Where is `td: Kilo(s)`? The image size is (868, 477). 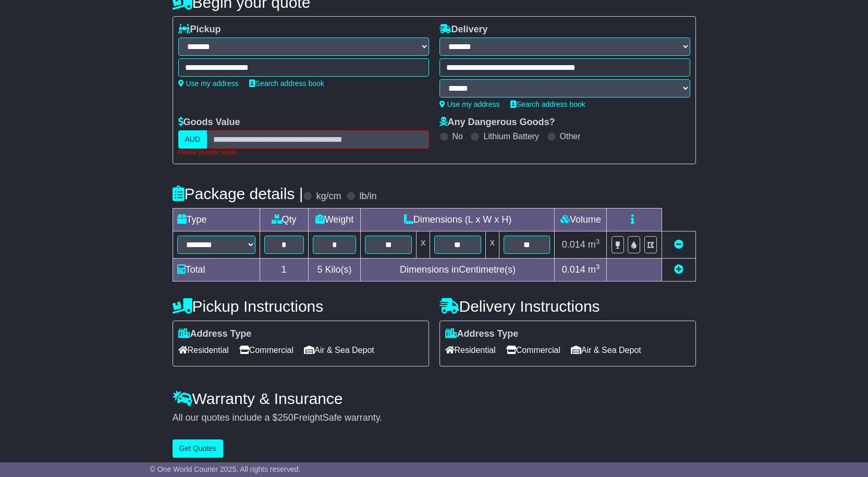
td: Kilo(s) is located at coordinates (334, 270).